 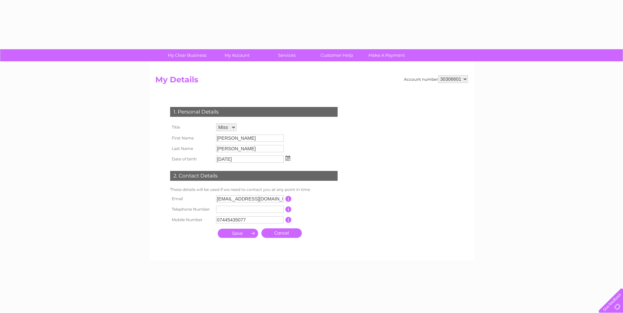 I want to click on a: My Clear Business, so click(x=187, y=55).